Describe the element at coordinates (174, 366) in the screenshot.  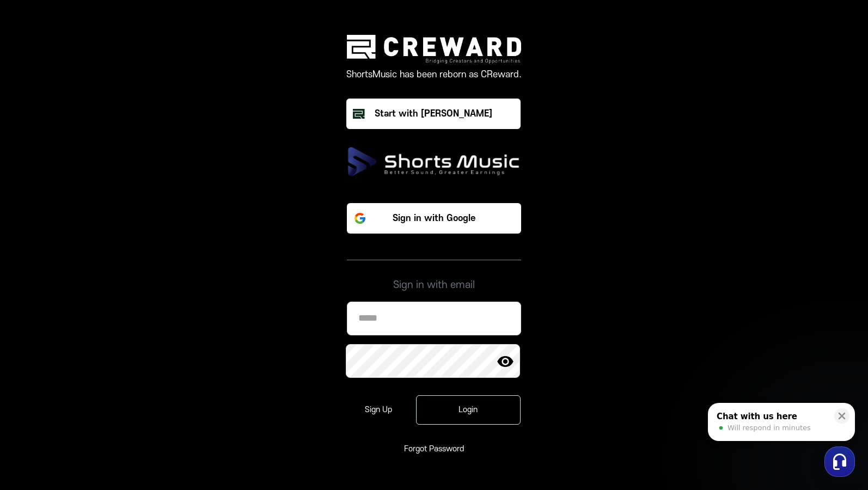
I see `span: Settings` at that location.